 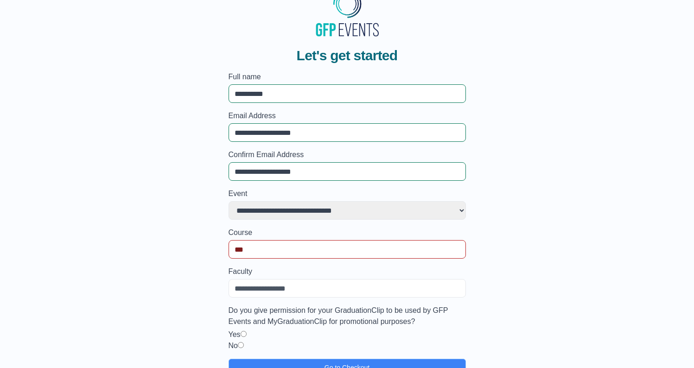 What do you see at coordinates (347, 316) in the screenshot?
I see `label: Do you give permission for your GraduationClip to be used by GFP Events and MyGraduationClip for ...` at bounding box center [347, 316].